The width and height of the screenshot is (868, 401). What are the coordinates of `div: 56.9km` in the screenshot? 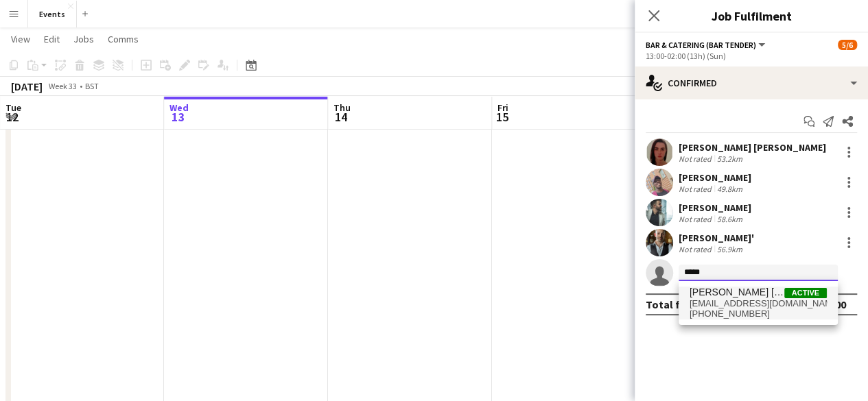 It's located at (730, 249).